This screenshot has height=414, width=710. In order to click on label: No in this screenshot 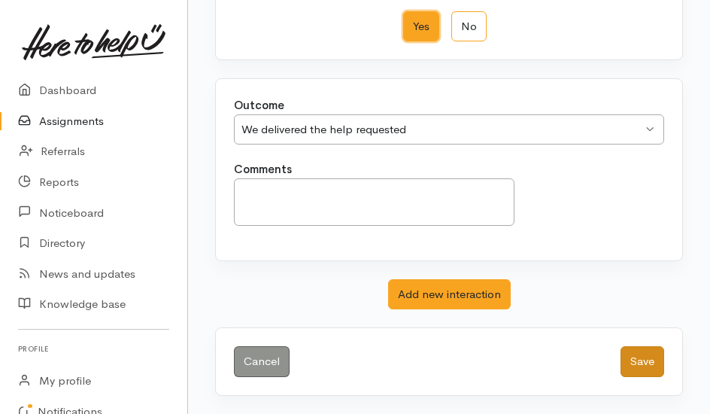, I will do `click(469, 26)`.